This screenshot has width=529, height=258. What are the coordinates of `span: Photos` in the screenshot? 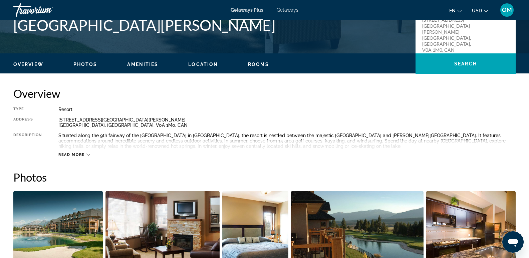 It's located at (85, 64).